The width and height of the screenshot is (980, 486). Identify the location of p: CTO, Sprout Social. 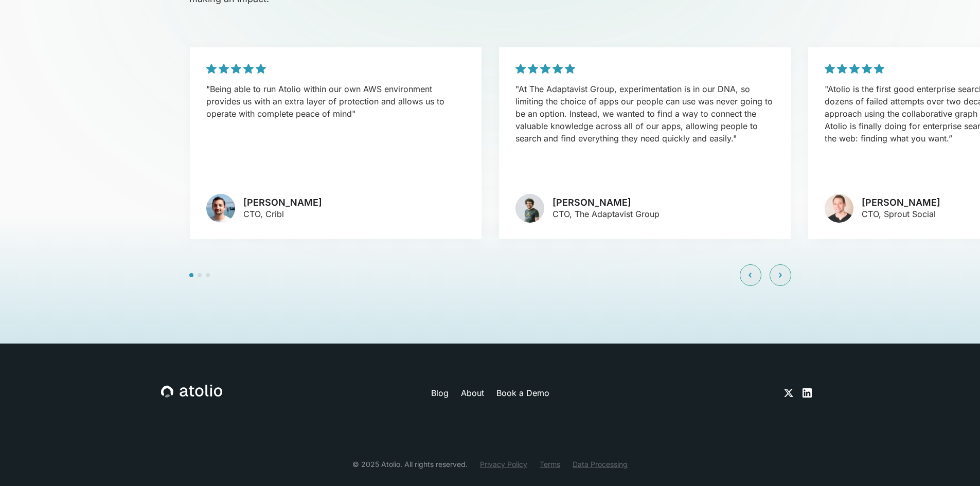
(901, 214).